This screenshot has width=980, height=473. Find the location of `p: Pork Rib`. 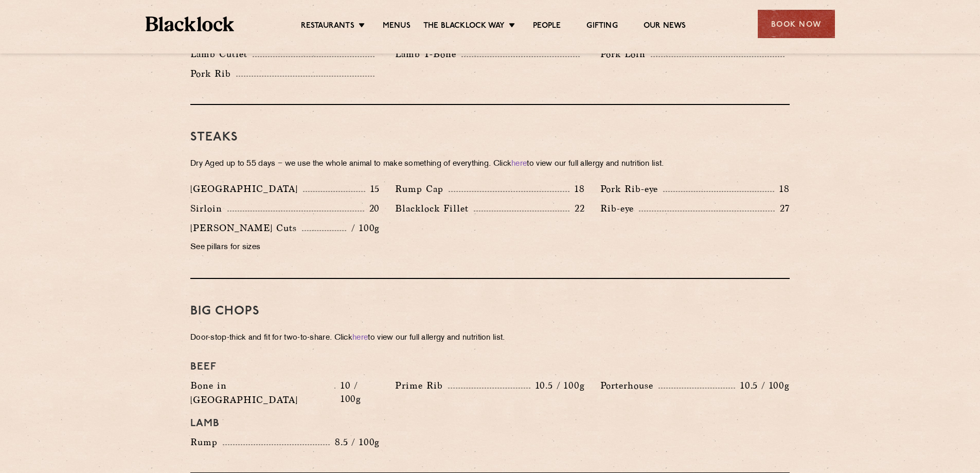

p: Pork Rib is located at coordinates (213, 73).